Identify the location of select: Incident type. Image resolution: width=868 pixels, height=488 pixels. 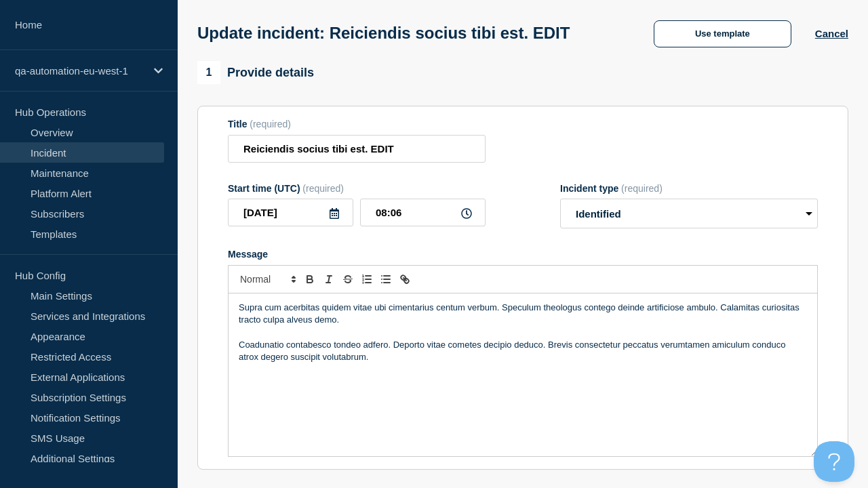
(689, 214).